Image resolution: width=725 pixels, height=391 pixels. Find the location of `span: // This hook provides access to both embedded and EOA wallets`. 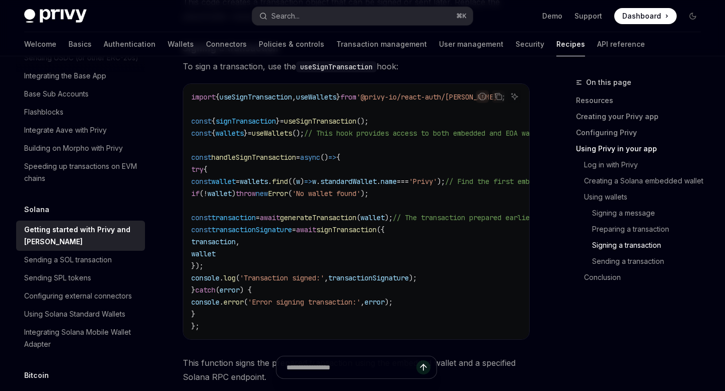

span: // This hook provides access to both embedded and EOA wallets is located at coordinates (427, 133).